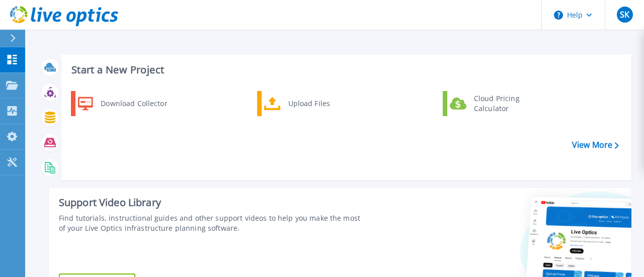 This screenshot has height=277, width=644. I want to click on div: Upload Files, so click(320, 104).